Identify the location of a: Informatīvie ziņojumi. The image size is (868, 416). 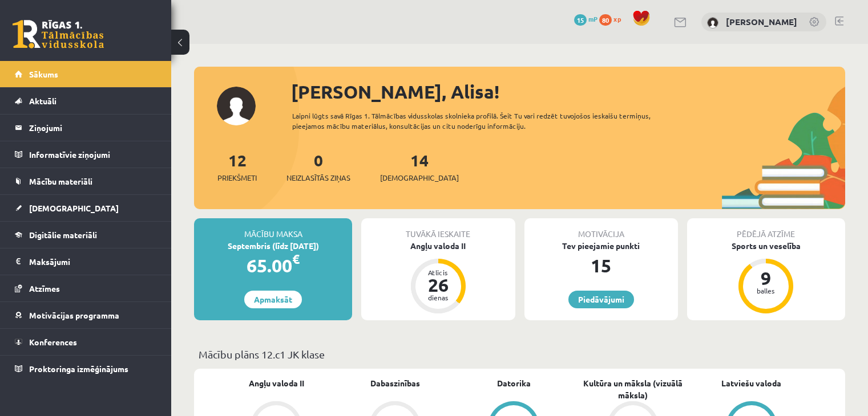
(86, 155).